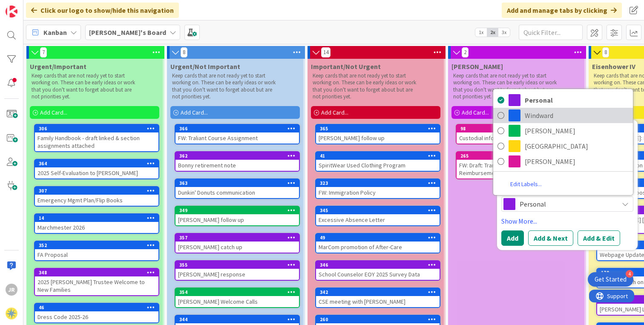 The width and height of the screenshot is (644, 325). I want to click on span: Eisenhower IV, so click(614, 66).